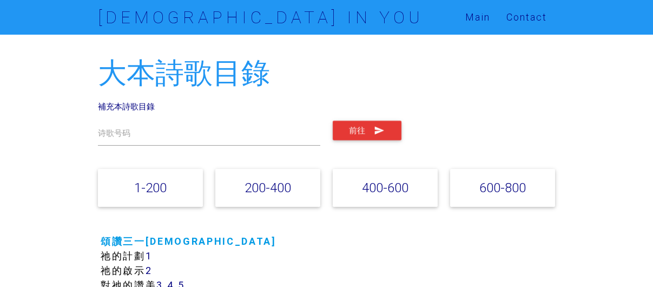 This screenshot has width=653, height=287. I want to click on a: 1-200, so click(150, 187).